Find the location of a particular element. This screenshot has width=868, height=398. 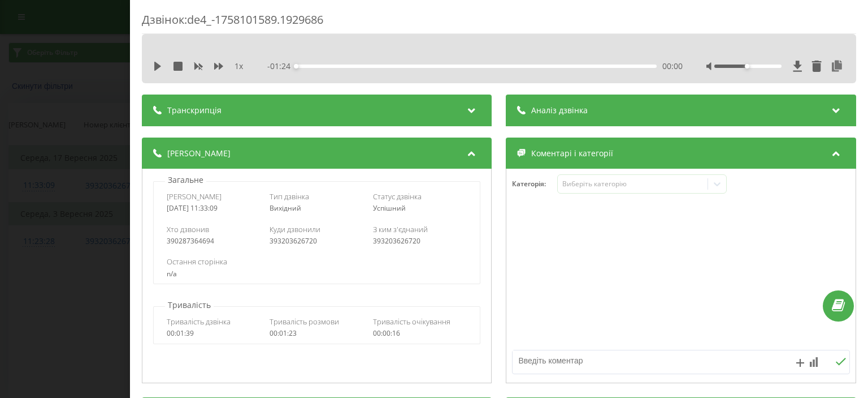

span: Вихідний is located at coordinates (286, 208).